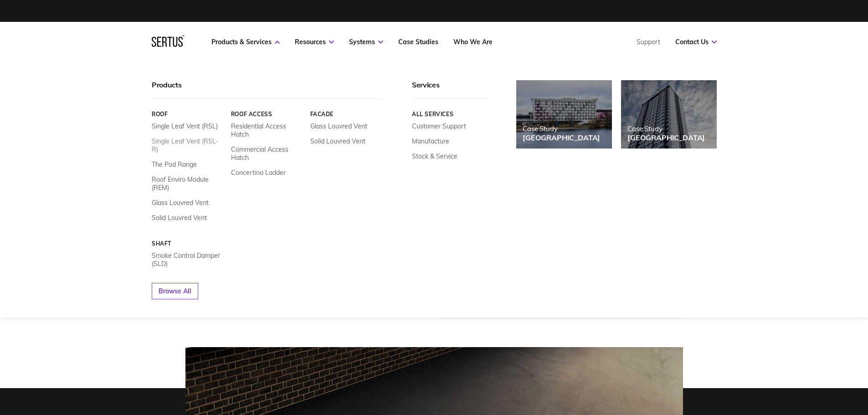 The width and height of the screenshot is (868, 415). What do you see at coordinates (366, 42) in the screenshot?
I see `a: Systems` at bounding box center [366, 42].